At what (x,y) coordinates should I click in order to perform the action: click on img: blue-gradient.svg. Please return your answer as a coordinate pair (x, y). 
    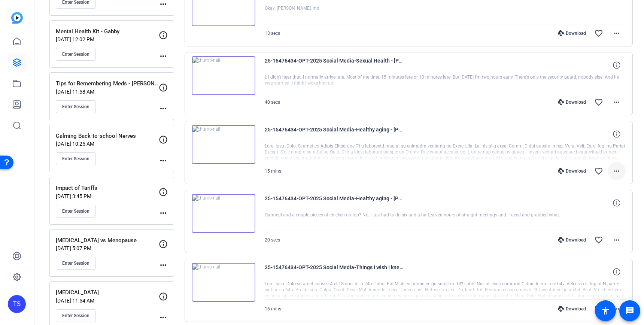
    Looking at the image, I should click on (17, 17).